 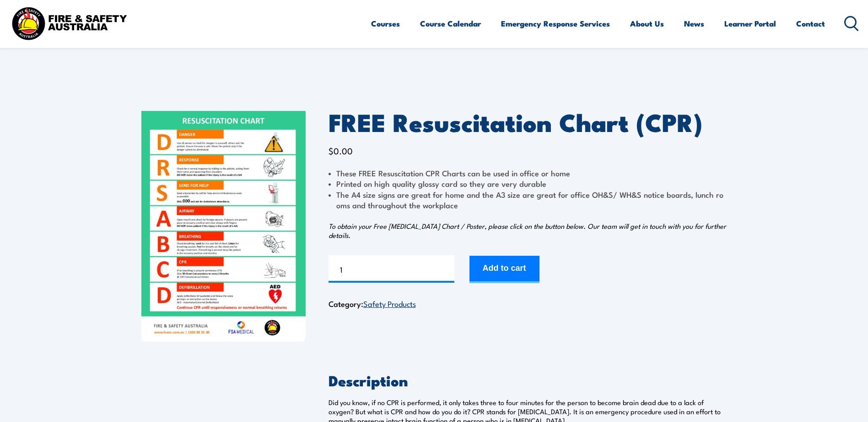 I want to click on button: Add to cart, so click(x=504, y=270).